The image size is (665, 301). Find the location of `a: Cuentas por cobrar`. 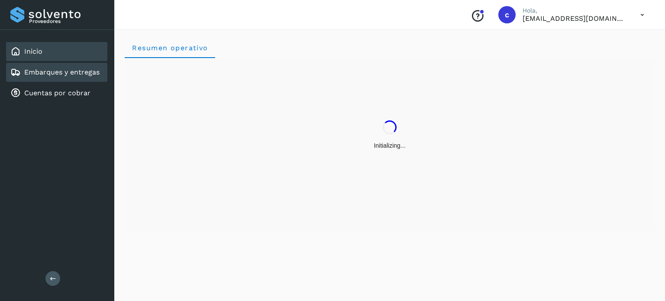

a: Cuentas por cobrar is located at coordinates (57, 93).